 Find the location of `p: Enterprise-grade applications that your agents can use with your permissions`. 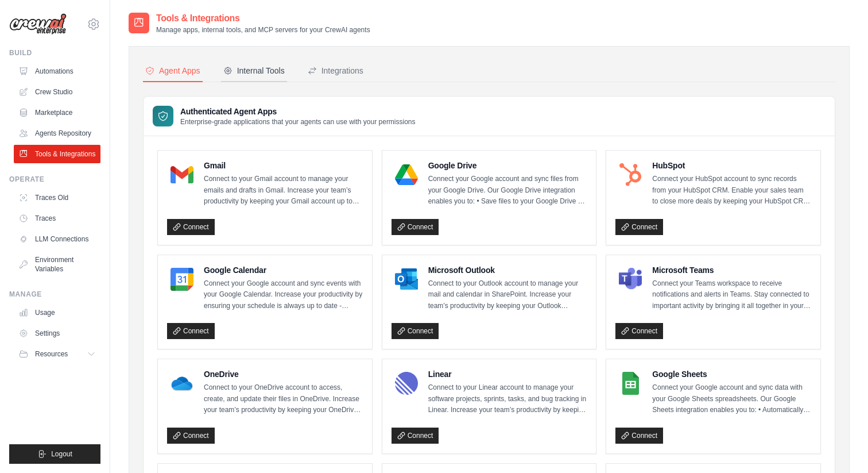

p: Enterprise-grade applications that your agents can use with your permissions is located at coordinates (298, 122).